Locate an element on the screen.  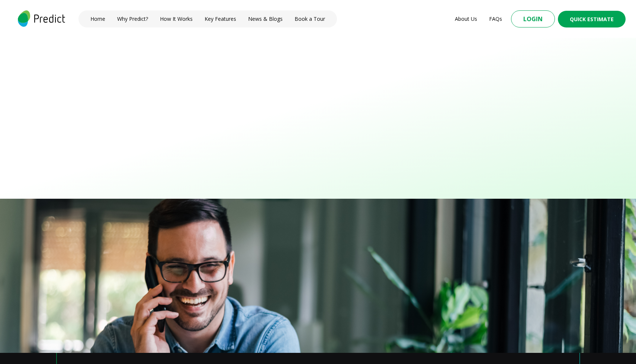
button: Login is located at coordinates (533, 19).